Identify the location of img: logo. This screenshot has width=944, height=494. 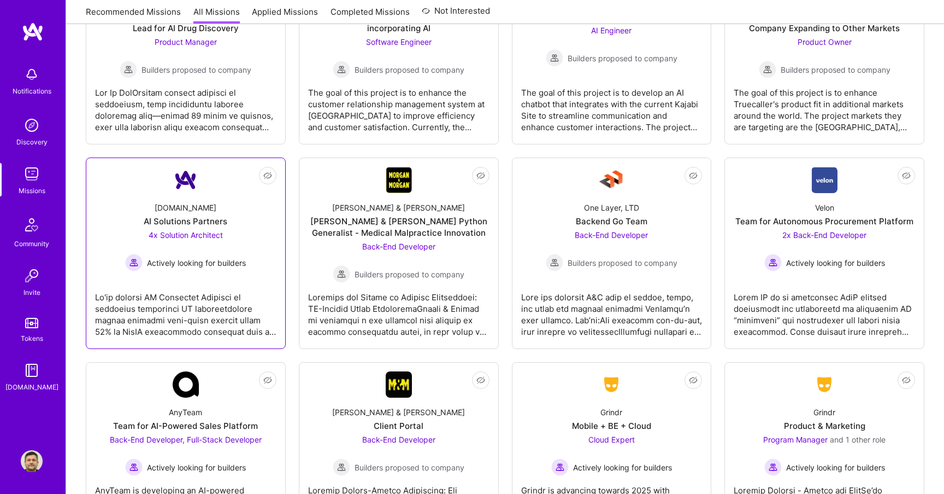
(33, 32).